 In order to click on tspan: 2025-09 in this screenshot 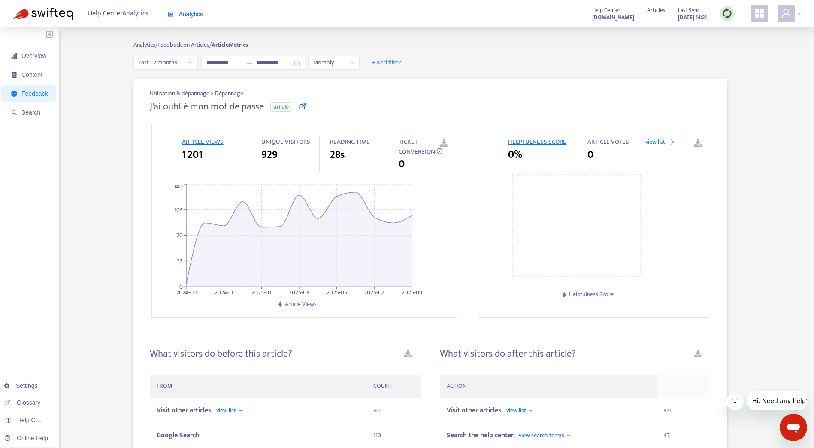, I will do `click(412, 292)`.